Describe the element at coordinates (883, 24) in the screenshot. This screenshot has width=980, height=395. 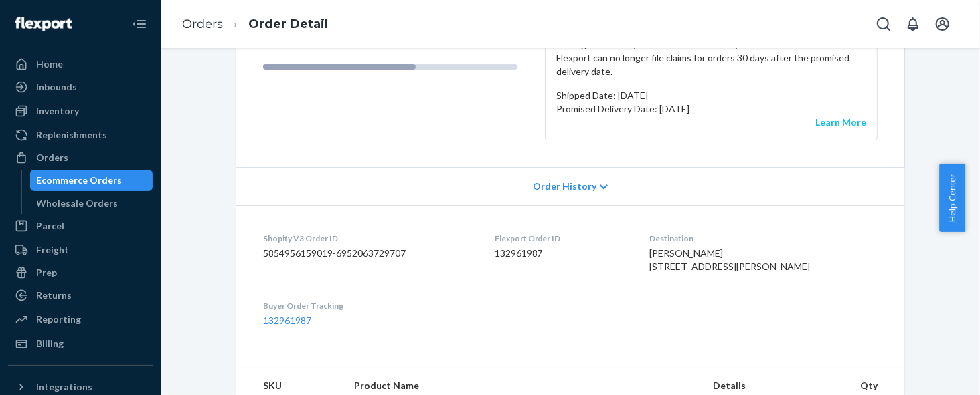
I see `button: Open Search Box` at that location.